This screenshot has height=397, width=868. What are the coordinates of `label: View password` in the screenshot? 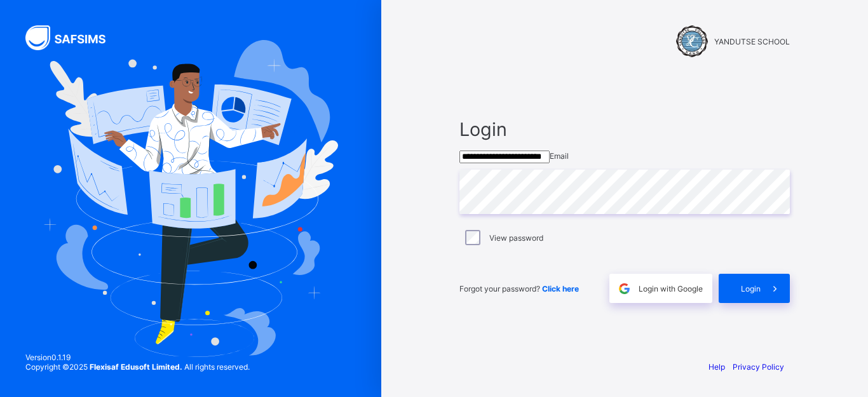 It's located at (516, 238).